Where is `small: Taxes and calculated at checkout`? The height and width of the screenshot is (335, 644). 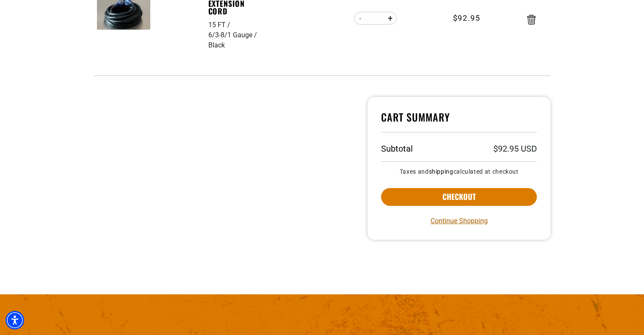
small: Taxes and calculated at checkout is located at coordinates (459, 172).